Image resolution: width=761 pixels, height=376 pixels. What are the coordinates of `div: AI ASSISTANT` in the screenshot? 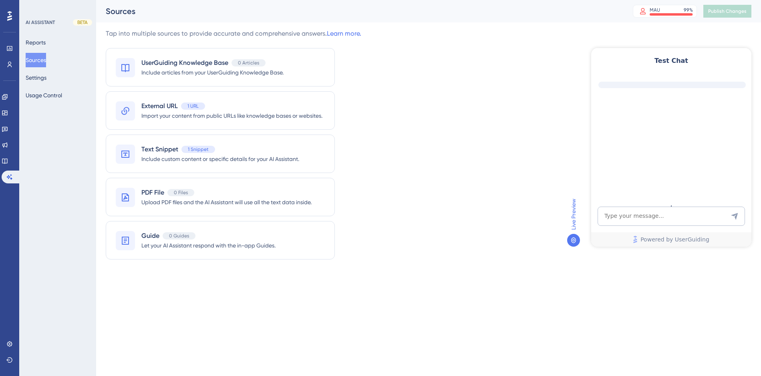 It's located at (40, 22).